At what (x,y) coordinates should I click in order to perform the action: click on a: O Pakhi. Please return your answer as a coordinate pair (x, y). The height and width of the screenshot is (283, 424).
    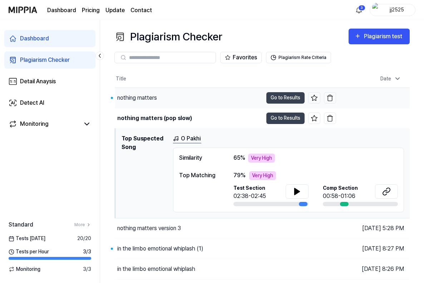
    Looking at the image, I should click on (187, 139).